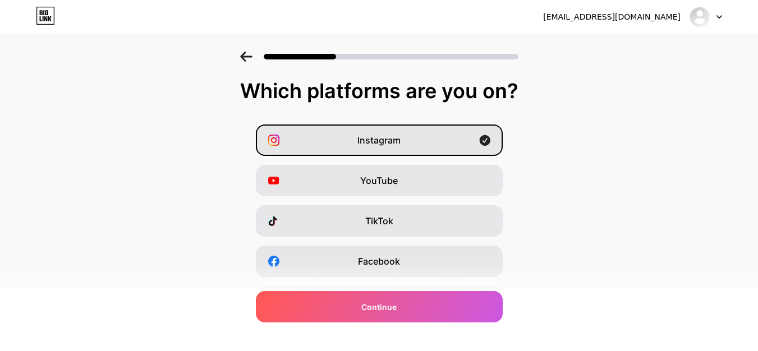 Image resolution: width=758 pixels, height=351 pixels. Describe the element at coordinates (699, 17) in the screenshot. I see `img: ameliasmithh` at that location.